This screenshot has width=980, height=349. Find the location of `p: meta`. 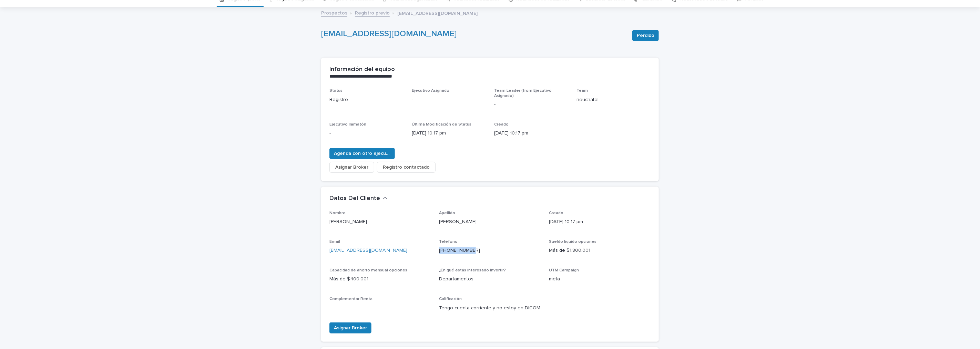

p: meta is located at coordinates (599, 279).